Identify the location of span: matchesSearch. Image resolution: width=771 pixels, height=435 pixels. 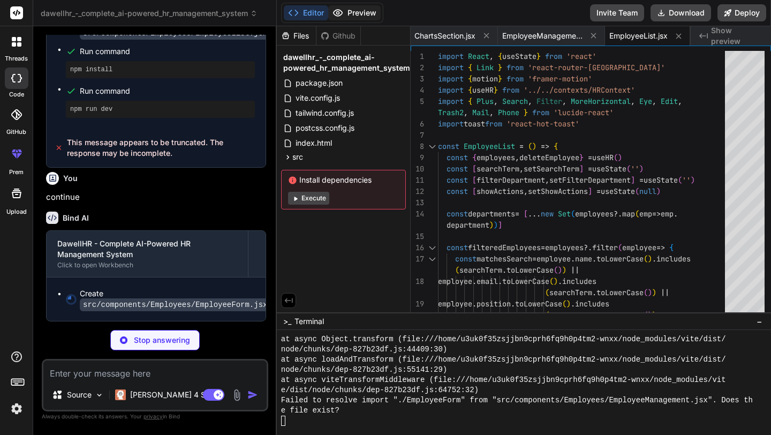
(504, 259).